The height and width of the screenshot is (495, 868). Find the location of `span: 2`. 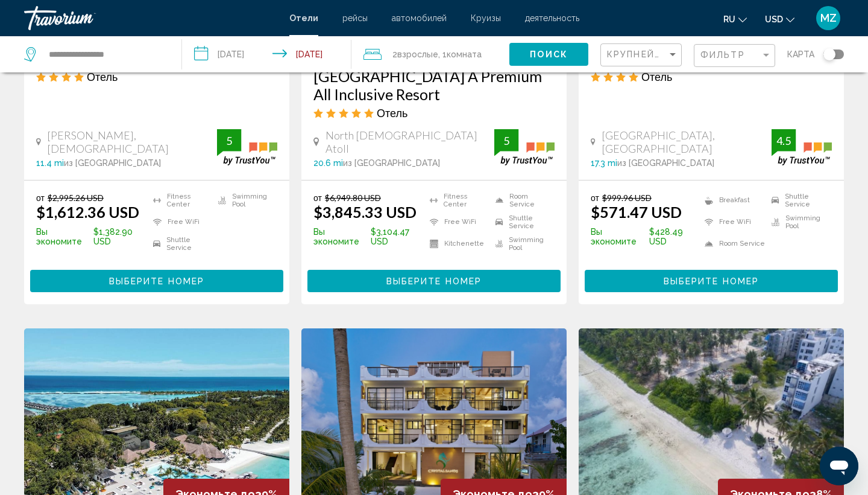

span: 2 is located at coordinates (416, 54).